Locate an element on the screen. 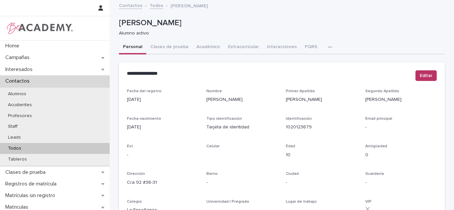 This screenshot has width=454, height=210. button: Académico is located at coordinates (208, 48).